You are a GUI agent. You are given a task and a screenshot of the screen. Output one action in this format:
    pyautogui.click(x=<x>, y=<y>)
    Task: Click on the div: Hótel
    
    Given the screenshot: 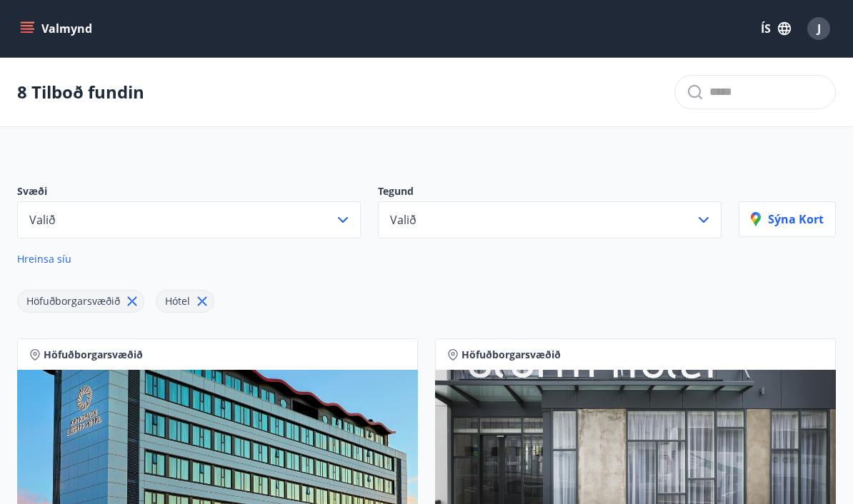 What is the action you would take?
    pyautogui.click(x=185, y=302)
    